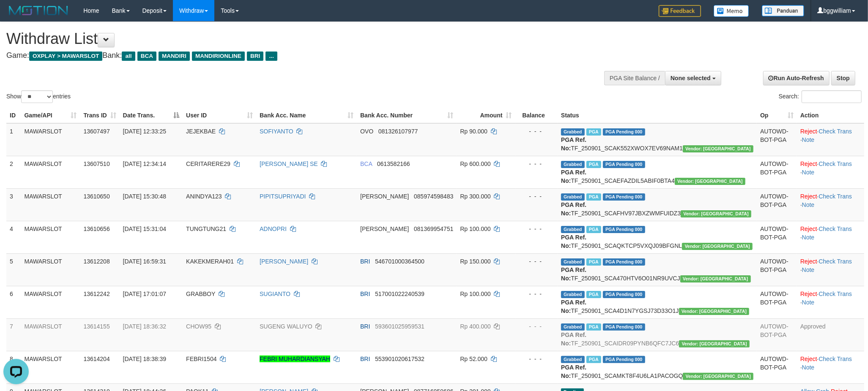 This screenshot has width=868, height=391. I want to click on td: TF_250901_SCAIDR09PYNB6QFC7JC6, so click(657, 334).